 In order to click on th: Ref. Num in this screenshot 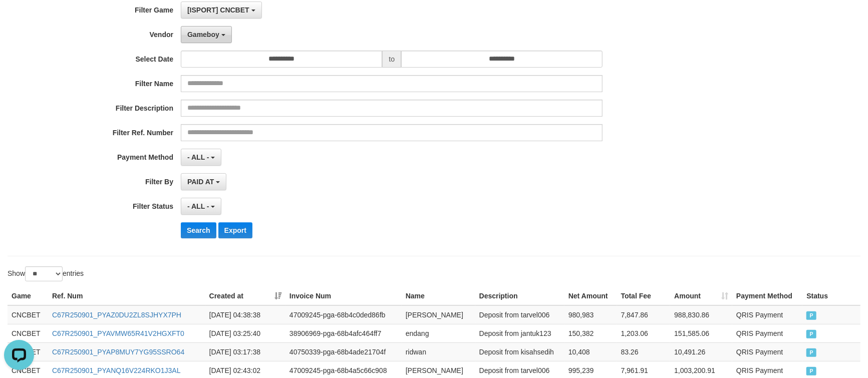, I will do `click(126, 295)`.